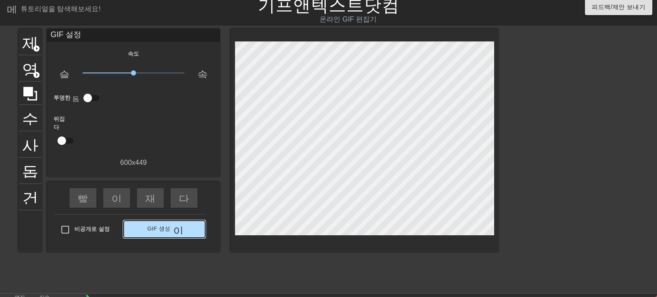  Describe the element at coordinates (61, 9) in the screenshot. I see `font: 튜토리얼을 탐색해보세요!` at that location.